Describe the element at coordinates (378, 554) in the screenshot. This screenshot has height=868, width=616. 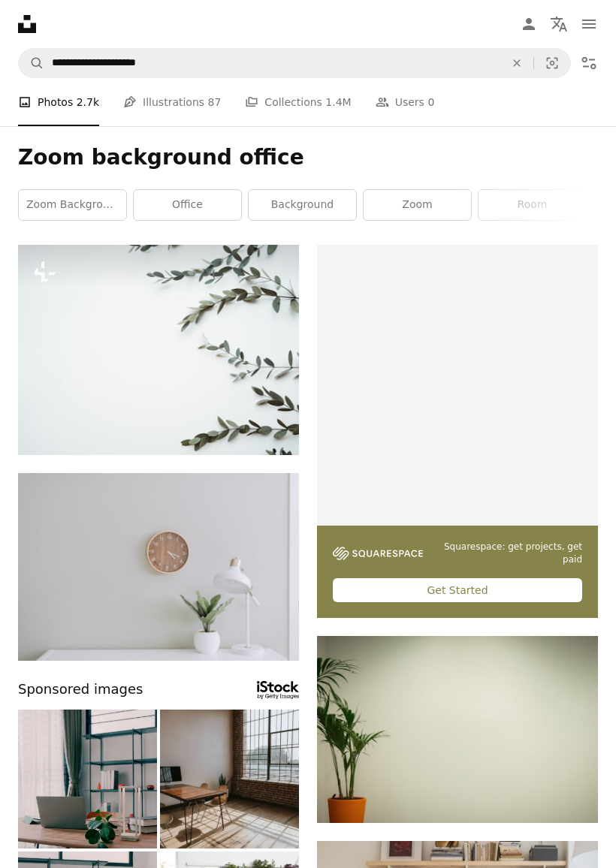
I see `img: file-1747939142011-51e5cc87e3c9` at that location.